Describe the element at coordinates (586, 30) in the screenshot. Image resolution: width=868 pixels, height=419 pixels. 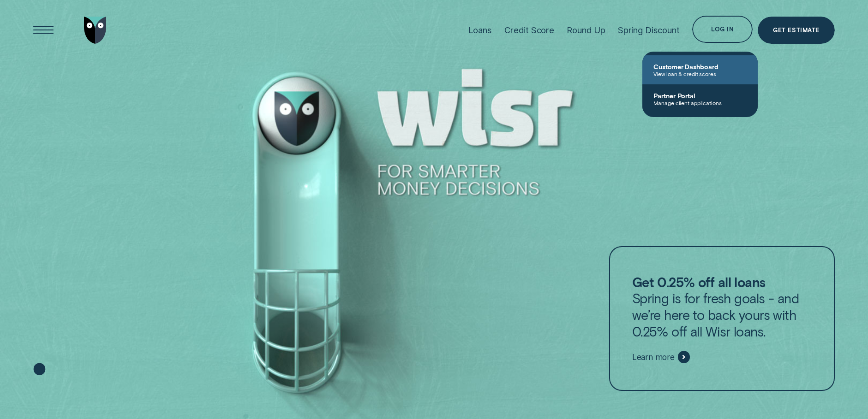
I see `div: Round Up` at that location.